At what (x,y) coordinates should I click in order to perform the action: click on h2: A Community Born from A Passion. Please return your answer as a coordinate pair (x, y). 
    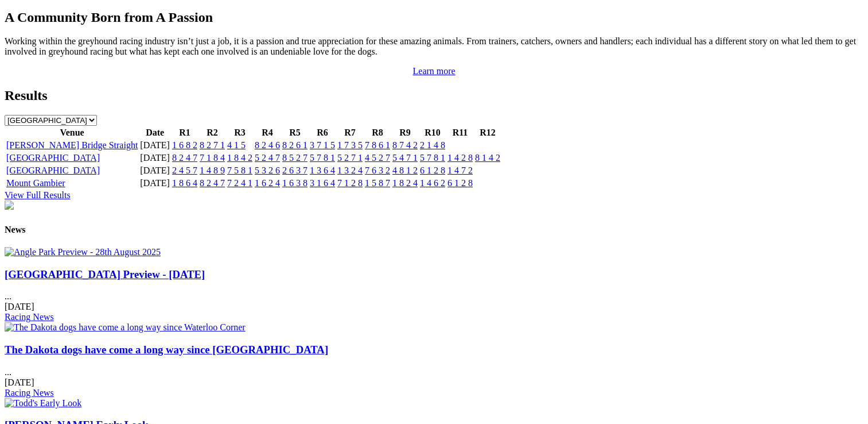
    Looking at the image, I should click on (434, 17).